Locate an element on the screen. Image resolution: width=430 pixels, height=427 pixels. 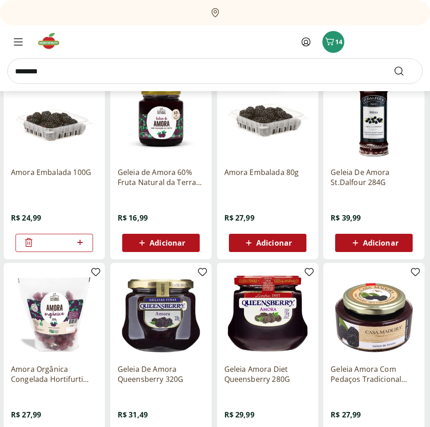
span: R$ 16,99 is located at coordinates (133, 218).